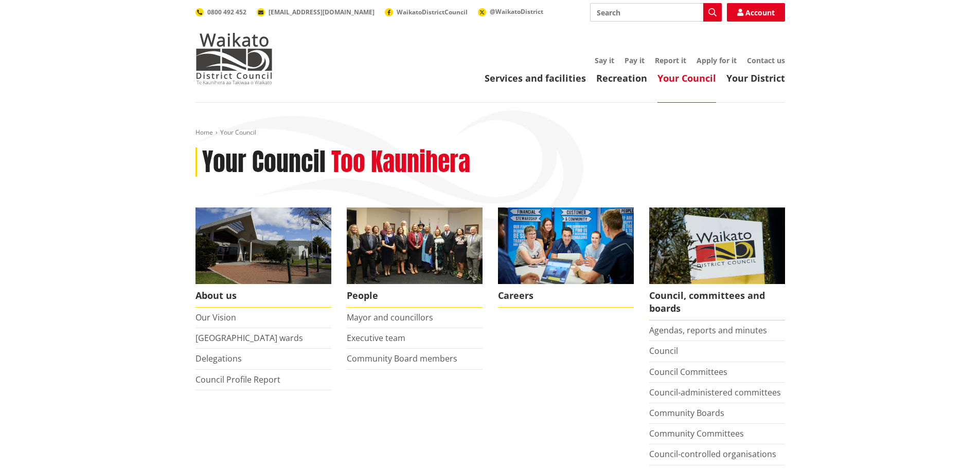 The width and height of the screenshot is (980, 472). I want to click on a: @WaikatoDistrict, so click(510, 11).